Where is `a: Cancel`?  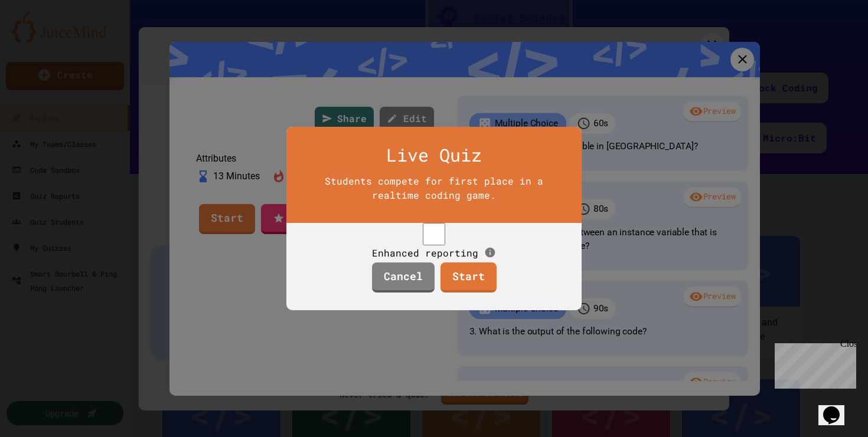
a: Cancel is located at coordinates (403, 277).